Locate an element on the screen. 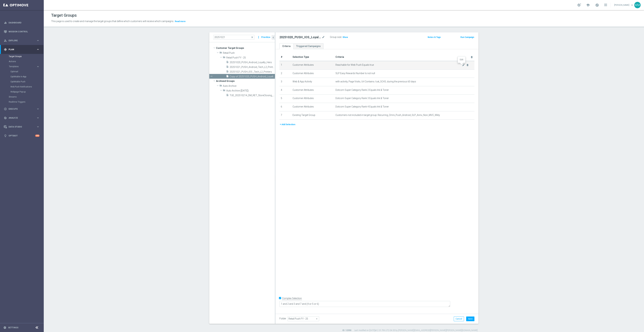 This screenshot has height=332, width=644. span: school is located at coordinates (588, 5).